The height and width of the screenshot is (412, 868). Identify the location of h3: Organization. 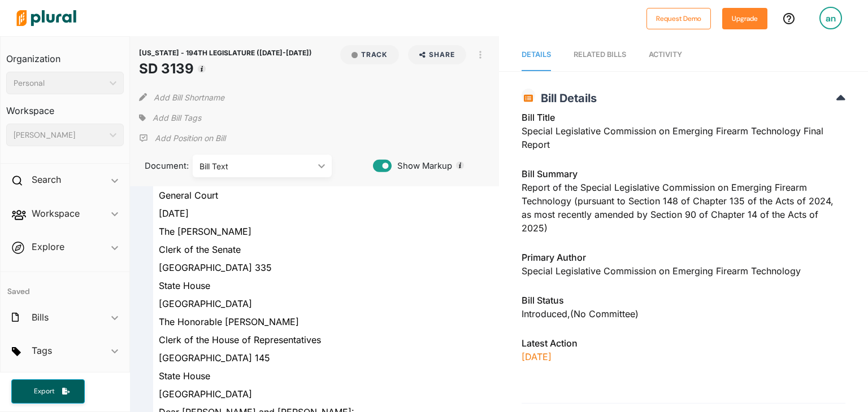
(65, 55).